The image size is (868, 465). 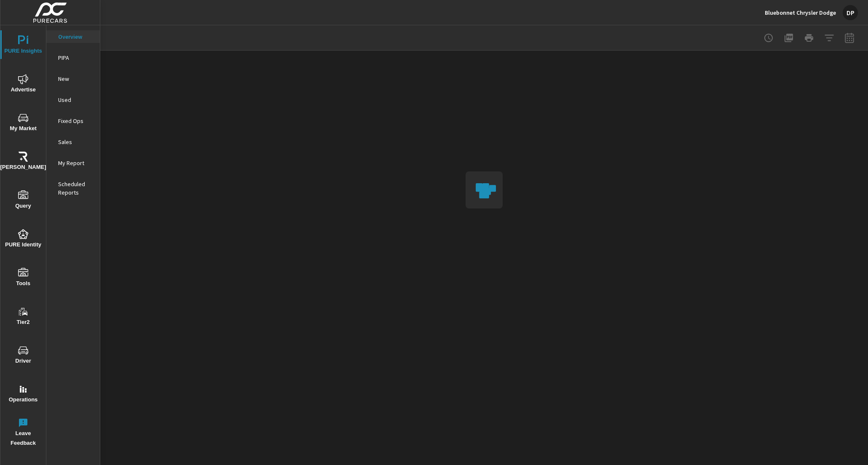 What do you see at coordinates (23, 239) in the screenshot?
I see `div: nav menu` at bounding box center [23, 239].